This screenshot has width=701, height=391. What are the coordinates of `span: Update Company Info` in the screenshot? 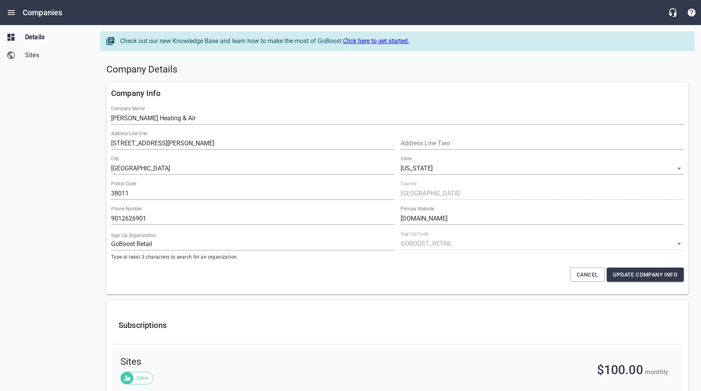 It's located at (645, 274).